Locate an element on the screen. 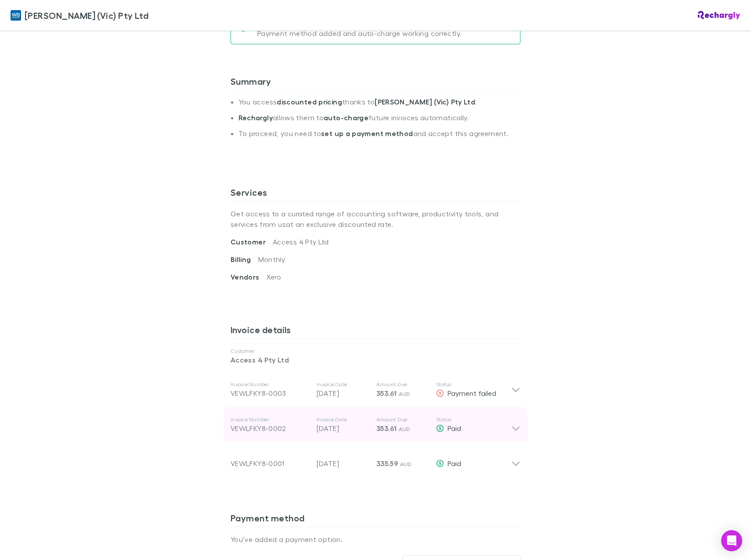 The height and width of the screenshot is (560, 751). span: Billing is located at coordinates (244, 259).